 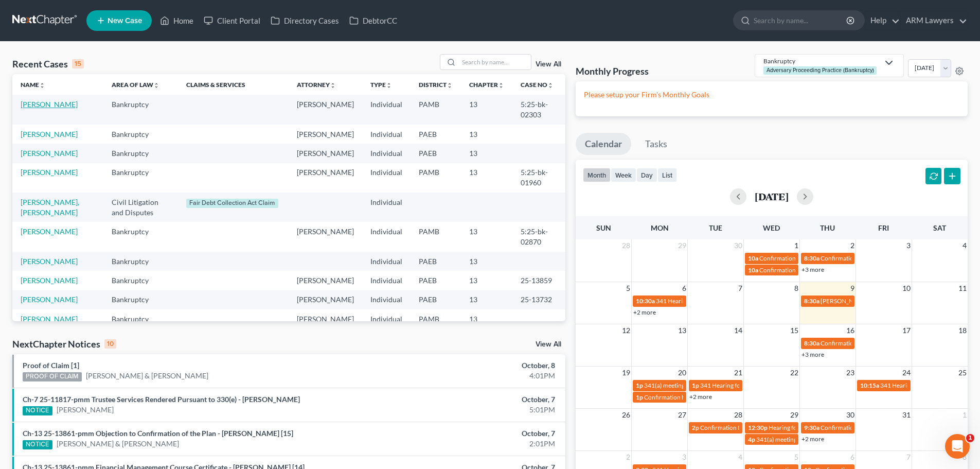 What do you see at coordinates (738, 415) in the screenshot?
I see `span: 28` at bounding box center [738, 415].